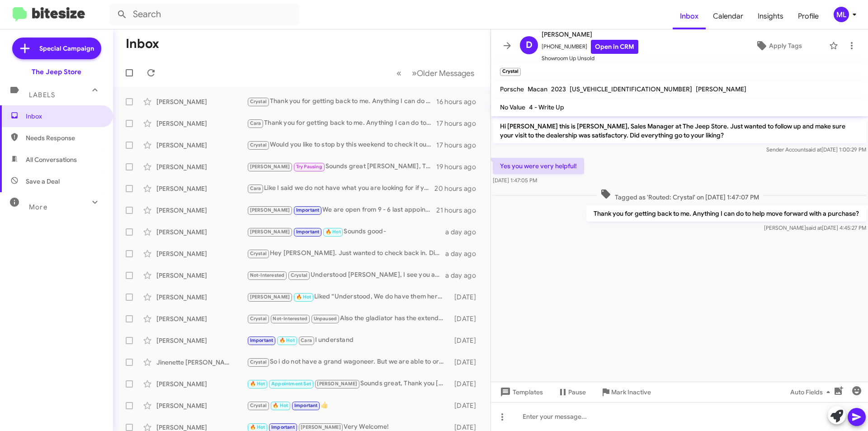 The width and height of the screenshot is (868, 431). Describe the element at coordinates (512, 107) in the screenshot. I see `span: No Value` at that location.